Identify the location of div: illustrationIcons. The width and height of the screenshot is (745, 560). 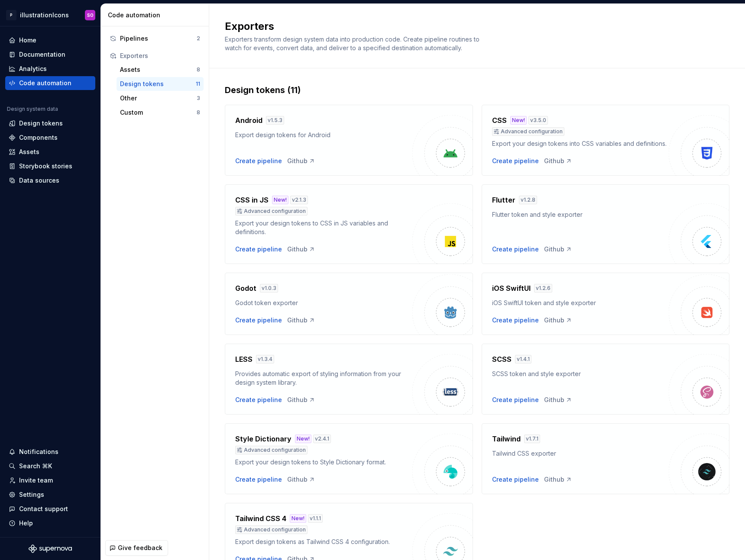
(44, 15).